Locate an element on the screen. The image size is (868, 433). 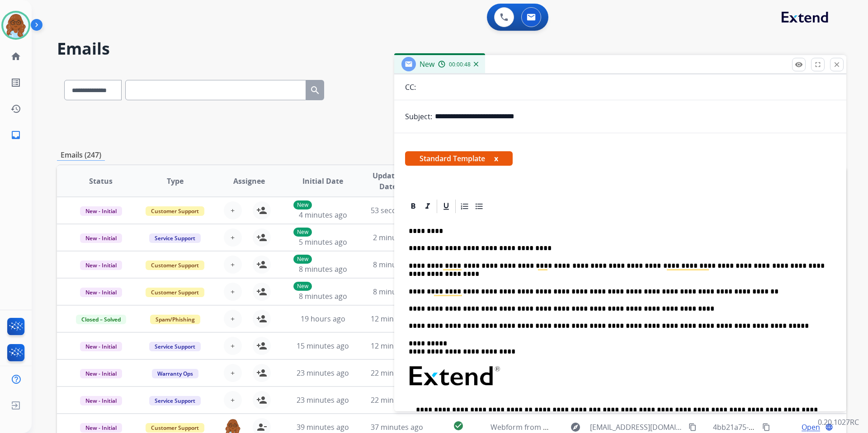
h2: Emails is located at coordinates (452, 49).